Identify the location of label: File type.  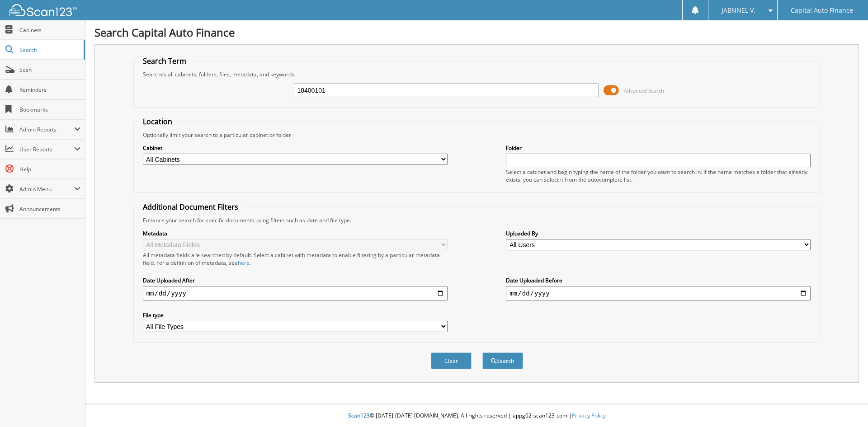
(295, 315).